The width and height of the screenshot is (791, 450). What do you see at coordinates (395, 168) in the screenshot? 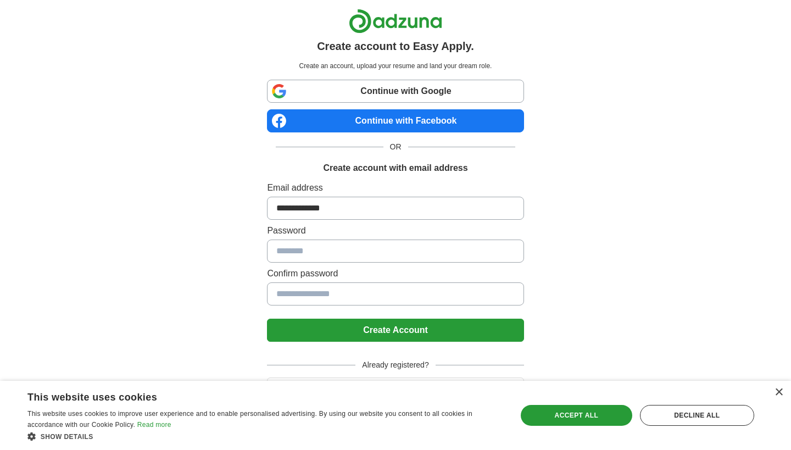
I see `h1: Create account with email address` at bounding box center [395, 168].